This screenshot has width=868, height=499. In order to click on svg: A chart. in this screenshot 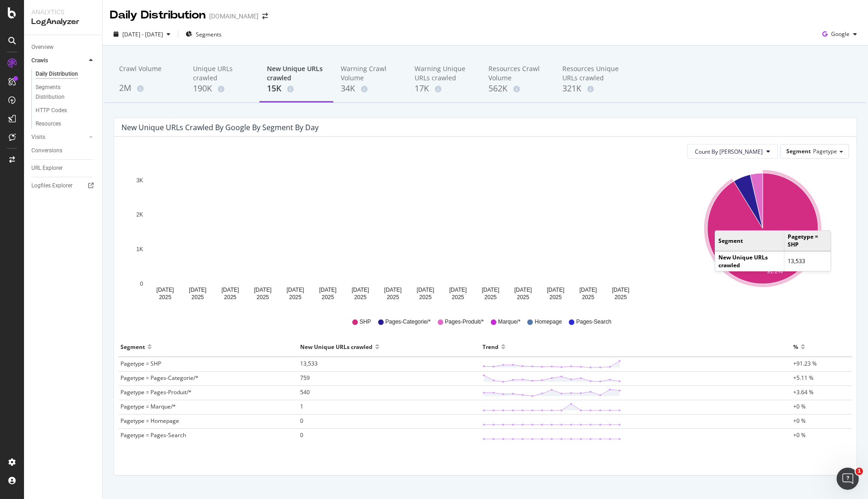, I will do `click(763, 235)`.